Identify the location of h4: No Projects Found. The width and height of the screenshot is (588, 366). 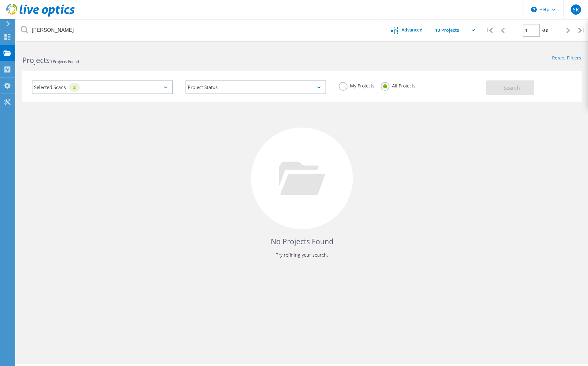
(302, 241).